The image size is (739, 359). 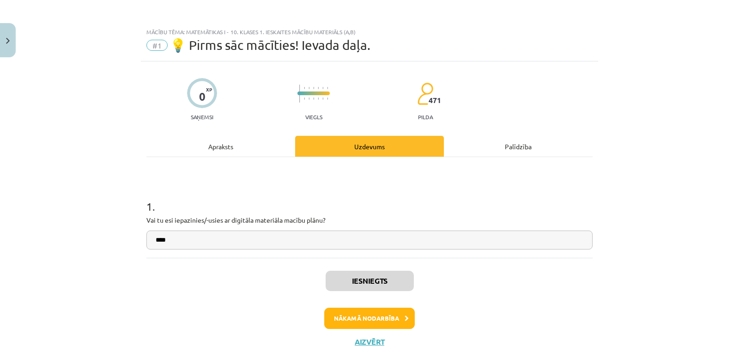 I want to click on div: Apraksts, so click(x=221, y=146).